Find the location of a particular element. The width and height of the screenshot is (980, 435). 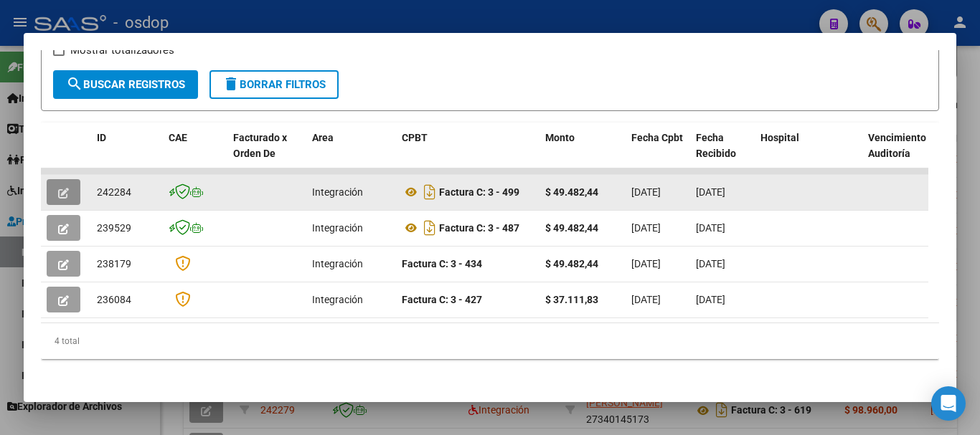

button: Buscar Registros is located at coordinates (126, 85).